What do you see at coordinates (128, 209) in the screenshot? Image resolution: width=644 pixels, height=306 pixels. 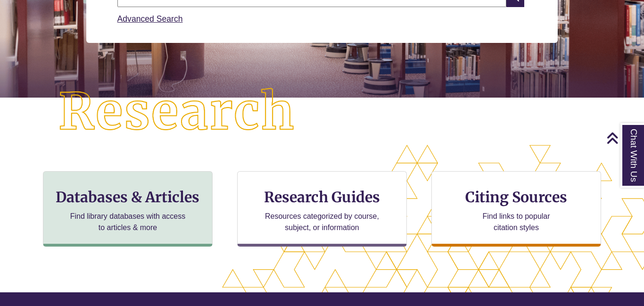 I see `a: Databases & Articles Find library databases with access to articles & more` at bounding box center [128, 209].